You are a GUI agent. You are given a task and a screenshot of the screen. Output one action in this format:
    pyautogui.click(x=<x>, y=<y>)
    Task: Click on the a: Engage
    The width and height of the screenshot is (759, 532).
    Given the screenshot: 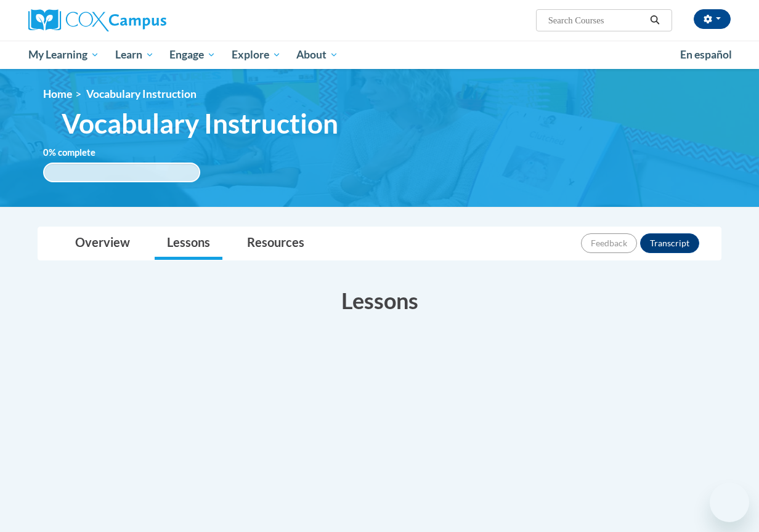 What is the action you would take?
    pyautogui.click(x=192, y=55)
    